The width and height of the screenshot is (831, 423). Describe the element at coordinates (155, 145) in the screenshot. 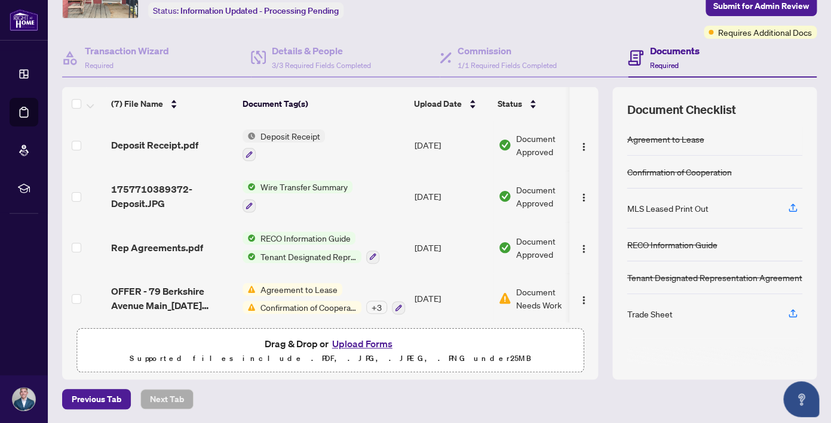

I see `span: Deposit Receipt.pdf` at that location.